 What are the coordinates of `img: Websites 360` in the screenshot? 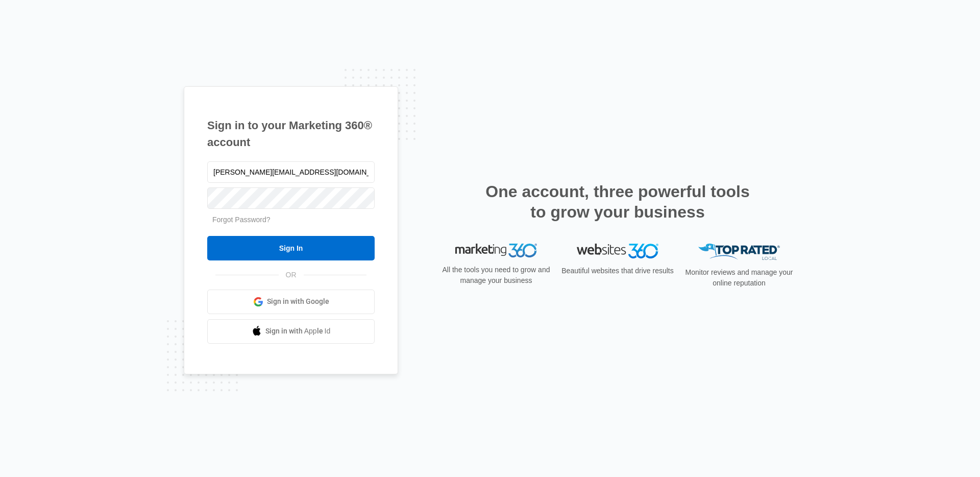 It's located at (618, 251).